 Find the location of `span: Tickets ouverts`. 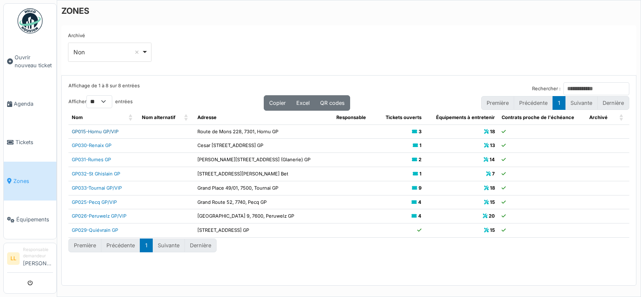

span: Tickets ouverts is located at coordinates (403, 117).